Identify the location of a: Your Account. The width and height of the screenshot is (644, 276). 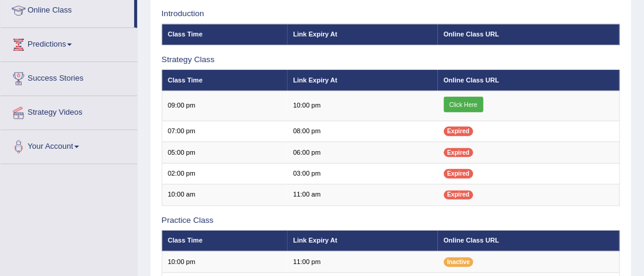
(69, 145).